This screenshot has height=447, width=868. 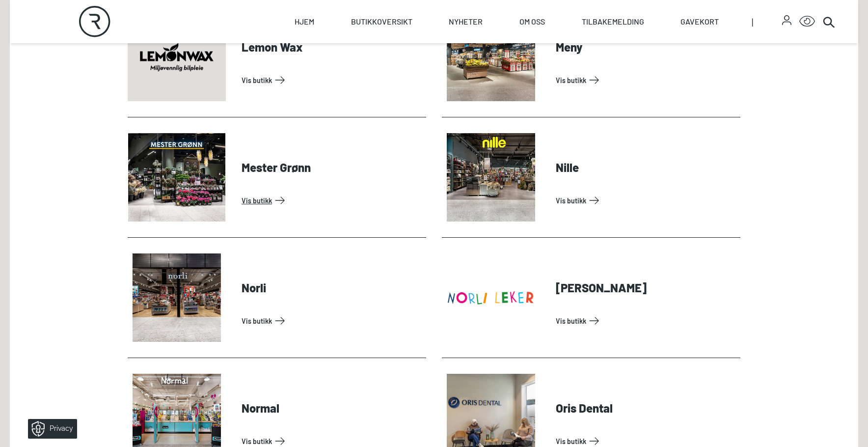 I want to click on a: Vis Butikk: Norli Leker, so click(x=646, y=321).